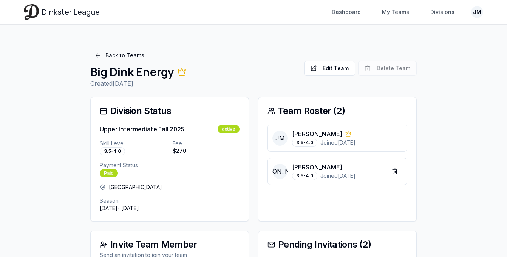 The width and height of the screenshot is (507, 257). What do you see at coordinates (31, 12) in the screenshot?
I see `img: Dinkster` at bounding box center [31, 12].